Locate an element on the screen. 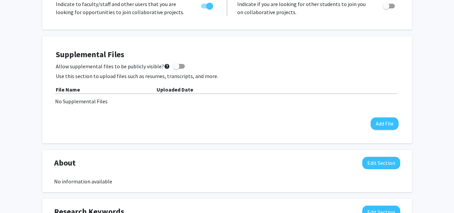 The height and width of the screenshot is (213, 454). mat-icon: help is located at coordinates (167, 66).